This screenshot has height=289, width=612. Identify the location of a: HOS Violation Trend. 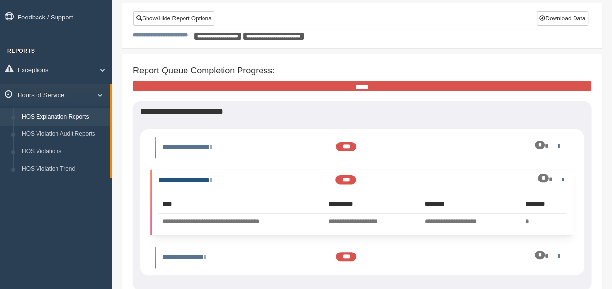
(63, 170).